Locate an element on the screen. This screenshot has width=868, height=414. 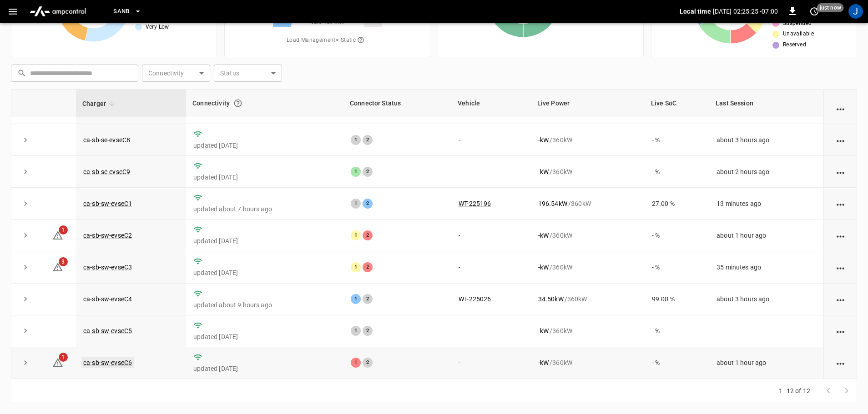
button: The system is using AmpEdge-configured limits for static load managment. Depending on your config... is located at coordinates (361, 41).